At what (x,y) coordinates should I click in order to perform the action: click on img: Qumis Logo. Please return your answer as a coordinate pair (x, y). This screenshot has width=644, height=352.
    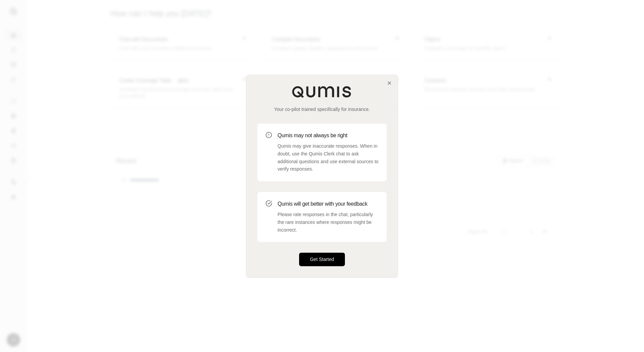
    Looking at the image, I should click on (322, 91).